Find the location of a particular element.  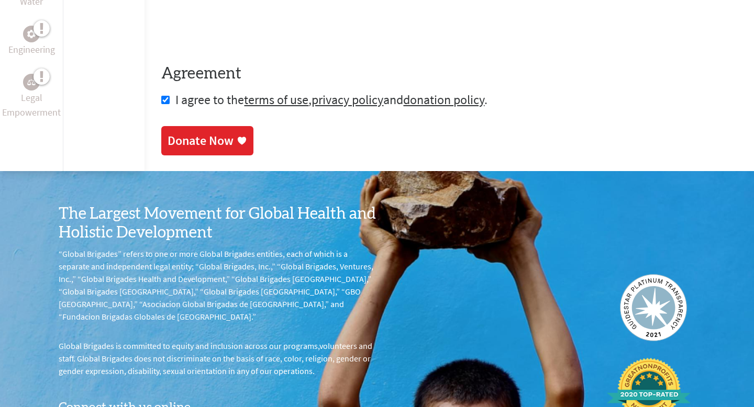

div: Legal Empowerment is located at coordinates (31, 82).